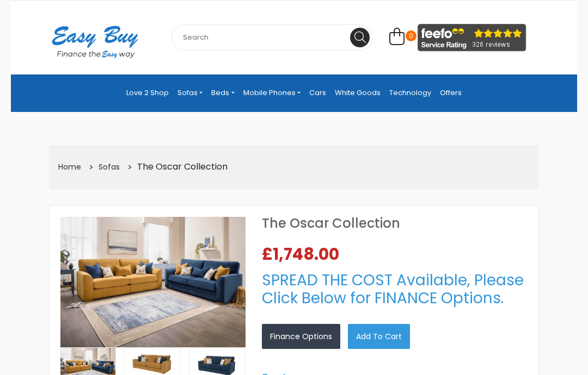 This screenshot has width=588, height=375. What do you see at coordinates (222, 93) in the screenshot?
I see `a: Beds` at bounding box center [222, 93].